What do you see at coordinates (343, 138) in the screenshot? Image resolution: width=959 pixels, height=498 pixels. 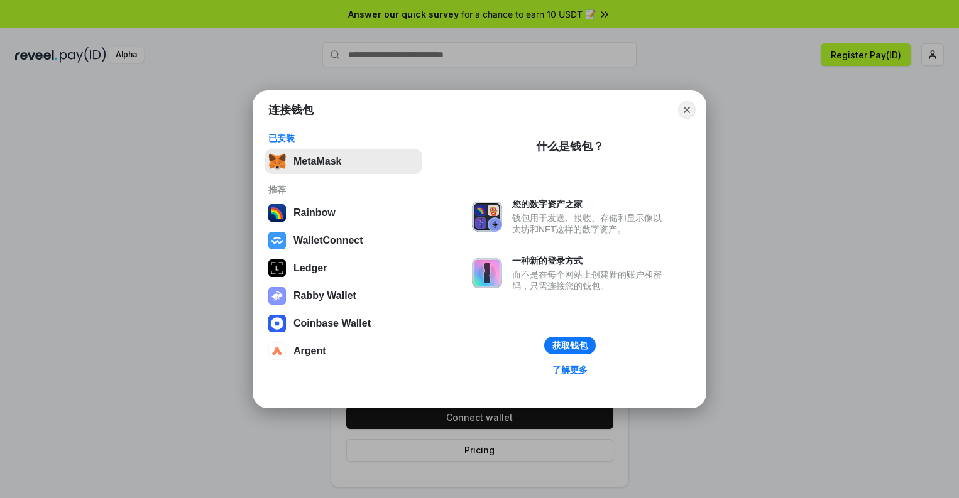 I see `div: 已安装` at bounding box center [343, 138].